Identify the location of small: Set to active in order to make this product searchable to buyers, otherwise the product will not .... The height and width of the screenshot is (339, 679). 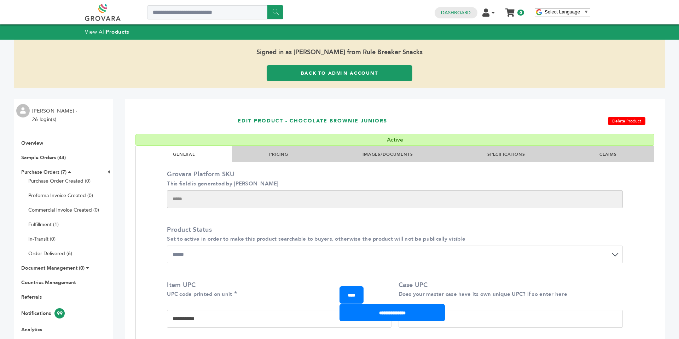
(316, 239).